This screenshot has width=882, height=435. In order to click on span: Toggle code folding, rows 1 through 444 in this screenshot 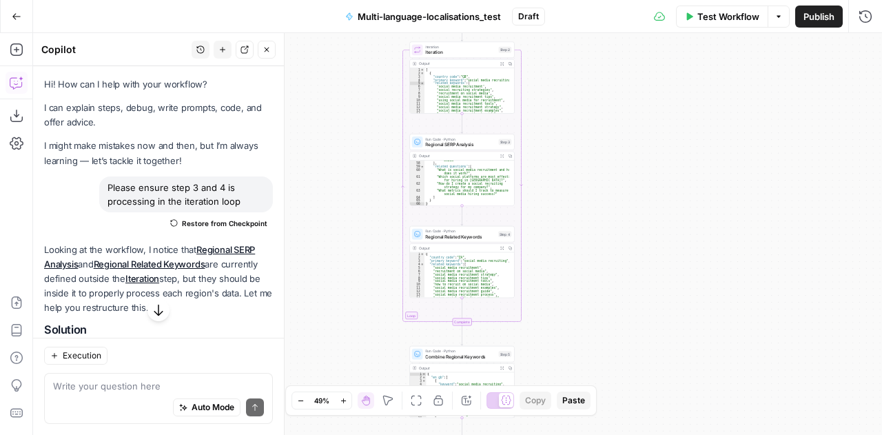, I will do `click(424, 374)`.